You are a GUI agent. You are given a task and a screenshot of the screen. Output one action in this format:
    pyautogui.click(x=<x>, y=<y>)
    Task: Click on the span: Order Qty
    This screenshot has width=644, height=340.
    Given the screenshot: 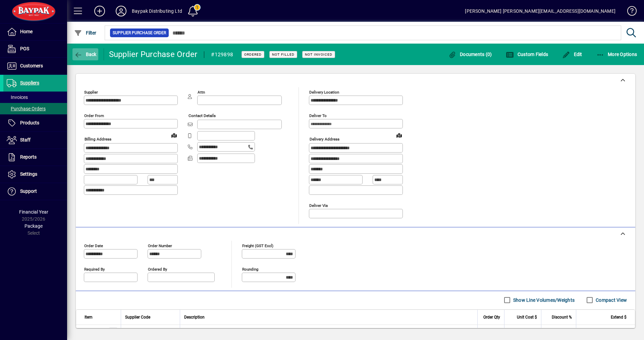 What is the action you would take?
    pyautogui.click(x=492, y=317)
    